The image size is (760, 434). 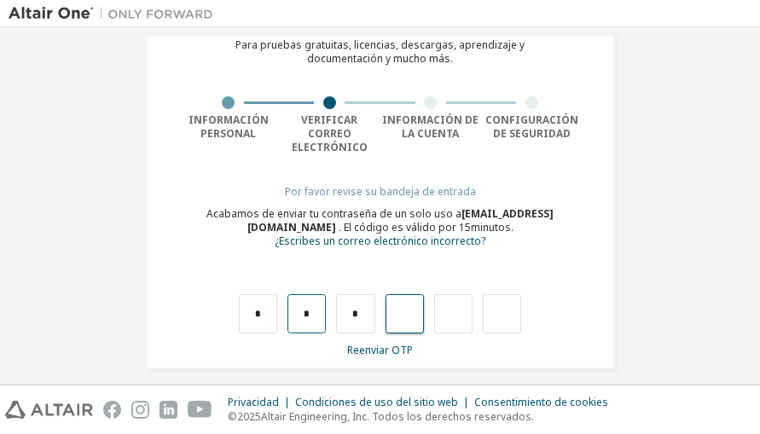 I want to click on font: Para pruebas gratuitas, licencias, descargas, aprendizaje y, so click(x=380, y=44).